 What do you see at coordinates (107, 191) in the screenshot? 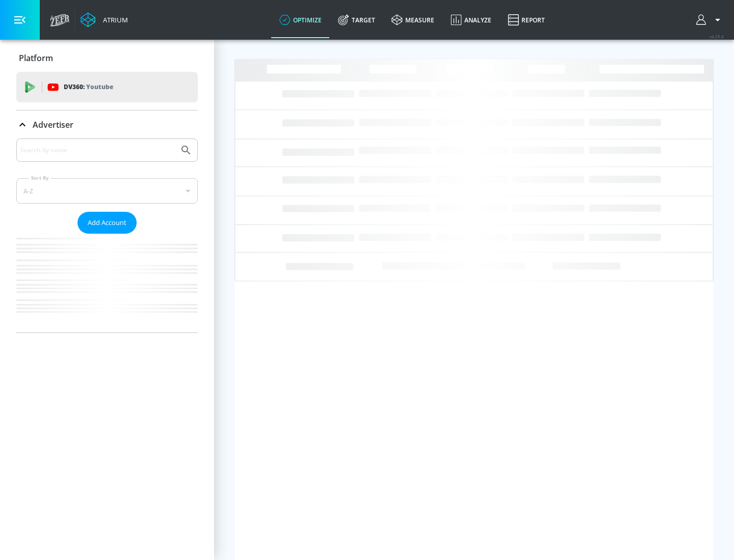
I see `div: A-Z` at bounding box center [107, 191].